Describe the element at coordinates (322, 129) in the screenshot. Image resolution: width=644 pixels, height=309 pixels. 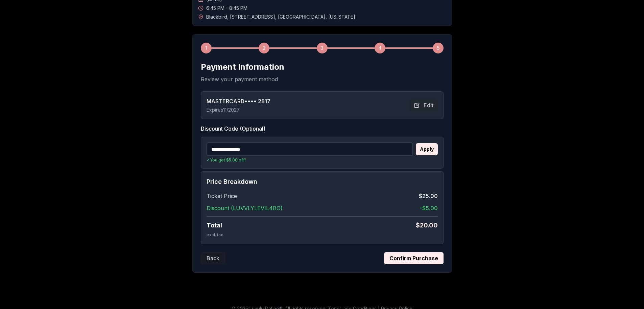
I see `label: Discount Code (Optional)` at that location.